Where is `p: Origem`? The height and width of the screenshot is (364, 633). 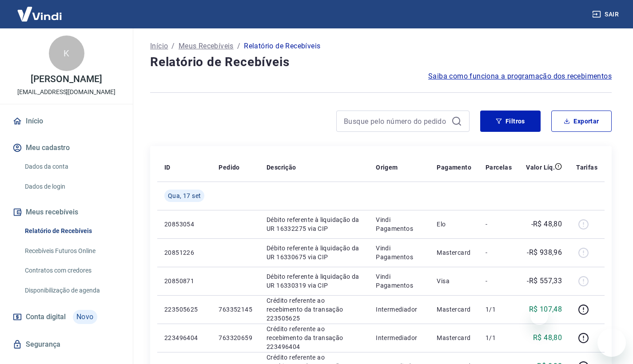
p: Origem is located at coordinates (386, 167).